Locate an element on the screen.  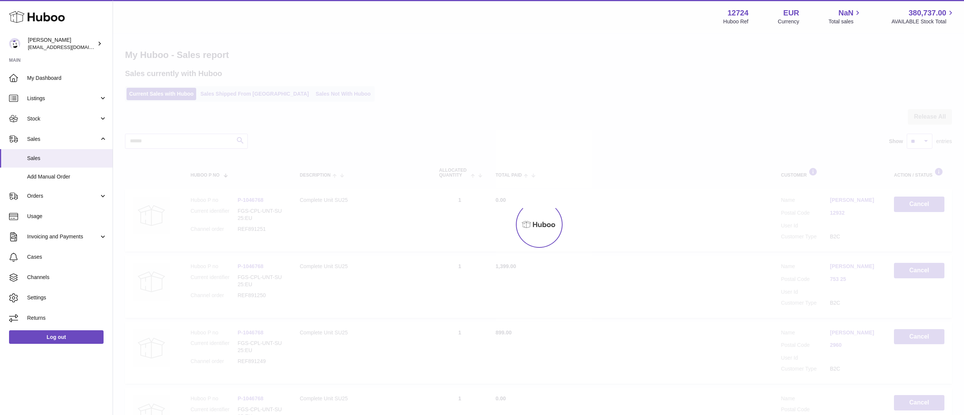
span: AVAILABLE Stock Total is located at coordinates (923, 21).